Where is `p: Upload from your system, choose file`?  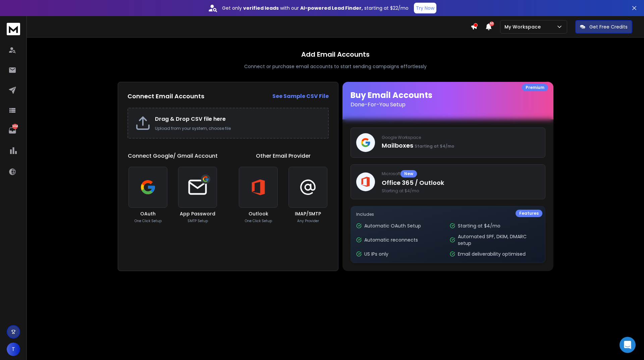 p: Upload from your system, choose file is located at coordinates (238, 129).